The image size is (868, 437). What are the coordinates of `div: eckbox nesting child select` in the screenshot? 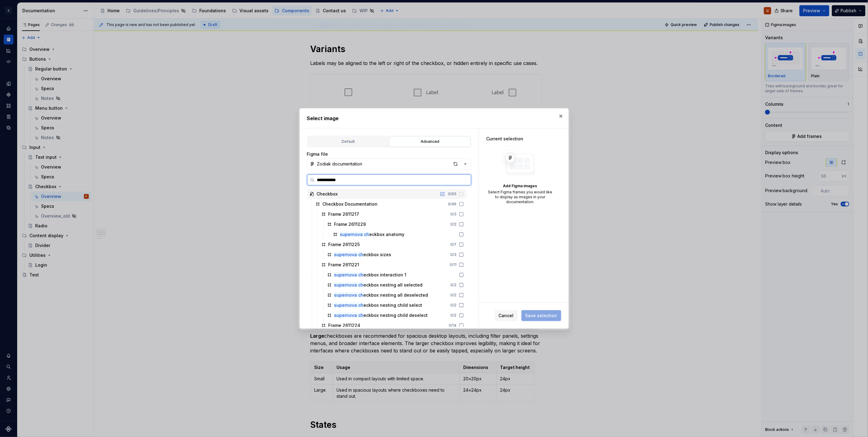 It's located at (378, 305).